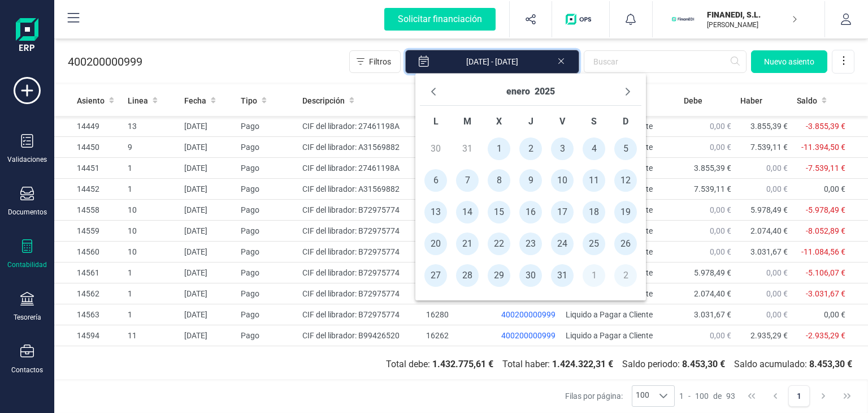  I want to click on td: 09/01/2025, so click(531, 180).